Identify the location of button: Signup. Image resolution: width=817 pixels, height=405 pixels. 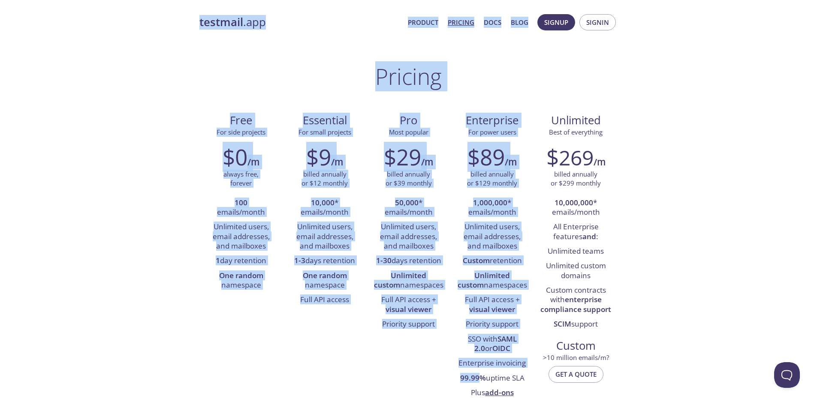
(556, 22).